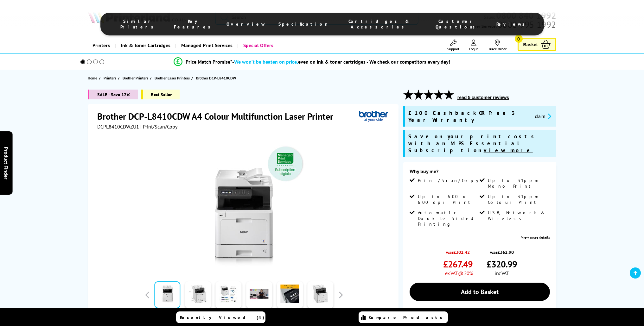 The height and width of the screenshot is (326, 644). Describe the element at coordinates (518, 215) in the screenshot. I see `span: USB, Network & Wireless` at that location.